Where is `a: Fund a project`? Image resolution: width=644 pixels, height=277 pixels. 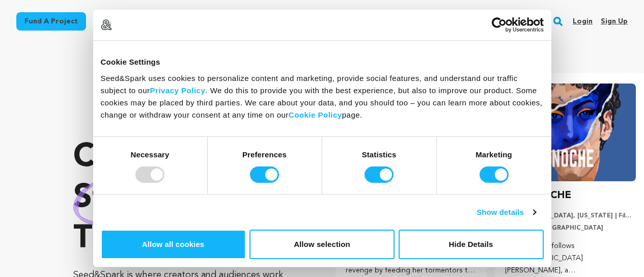 a: Fund a project is located at coordinates (51, 21).